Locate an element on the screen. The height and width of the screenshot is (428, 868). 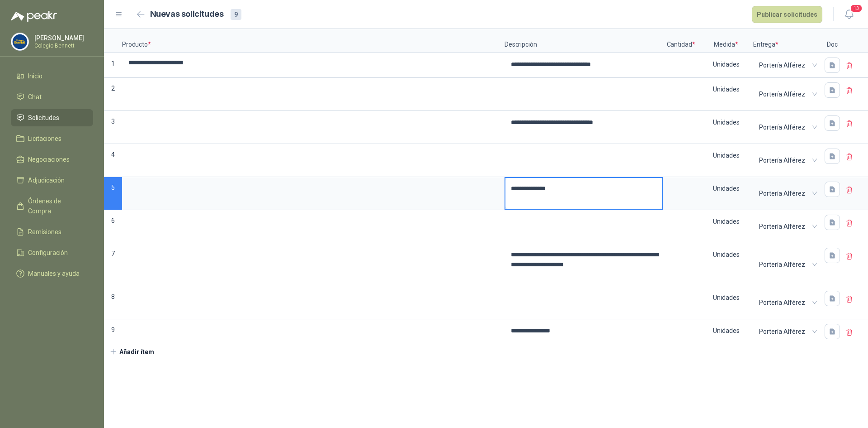
span: Chat is located at coordinates (35, 97).